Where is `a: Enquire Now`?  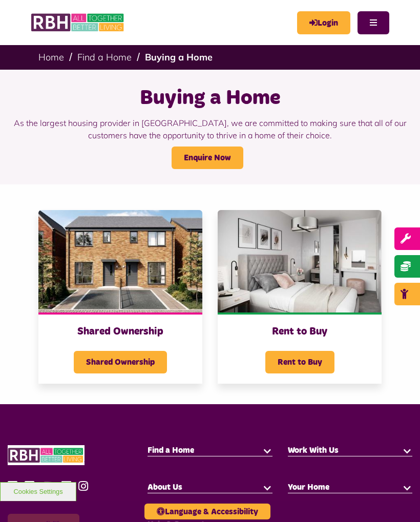
a: Enquire Now is located at coordinates (207, 158).